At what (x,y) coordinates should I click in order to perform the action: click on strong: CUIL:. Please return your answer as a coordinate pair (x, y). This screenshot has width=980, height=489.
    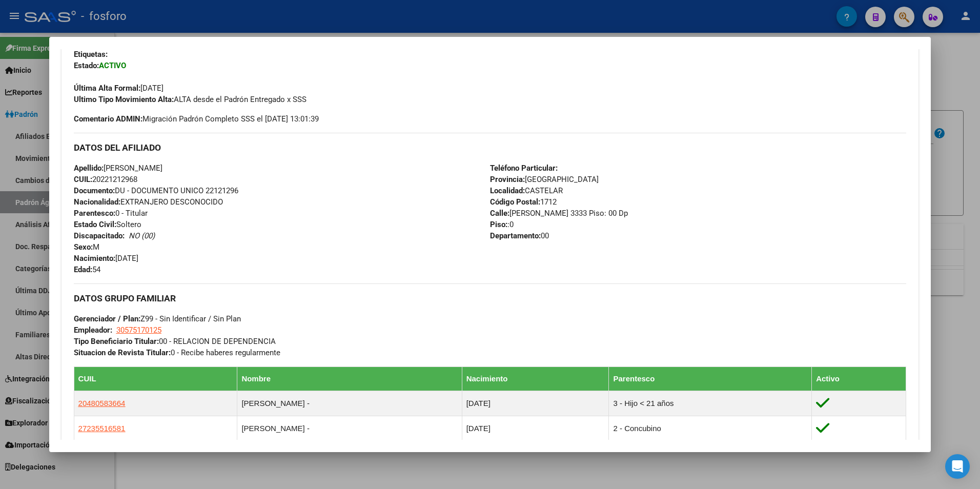
    Looking at the image, I should click on (83, 179).